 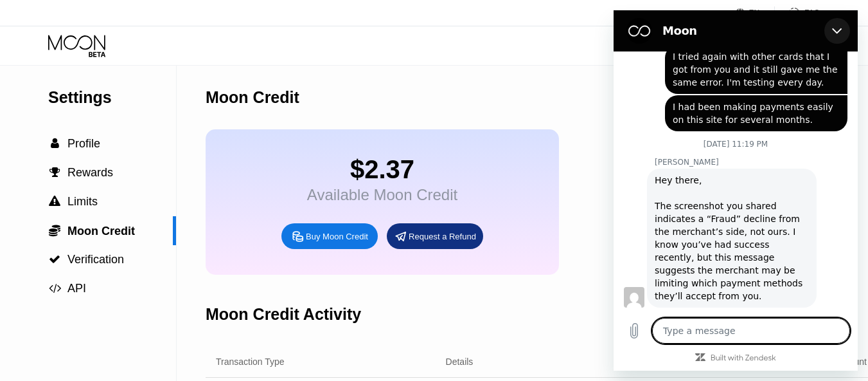 I want to click on div: Moon Credit Activity, so click(x=283, y=314).